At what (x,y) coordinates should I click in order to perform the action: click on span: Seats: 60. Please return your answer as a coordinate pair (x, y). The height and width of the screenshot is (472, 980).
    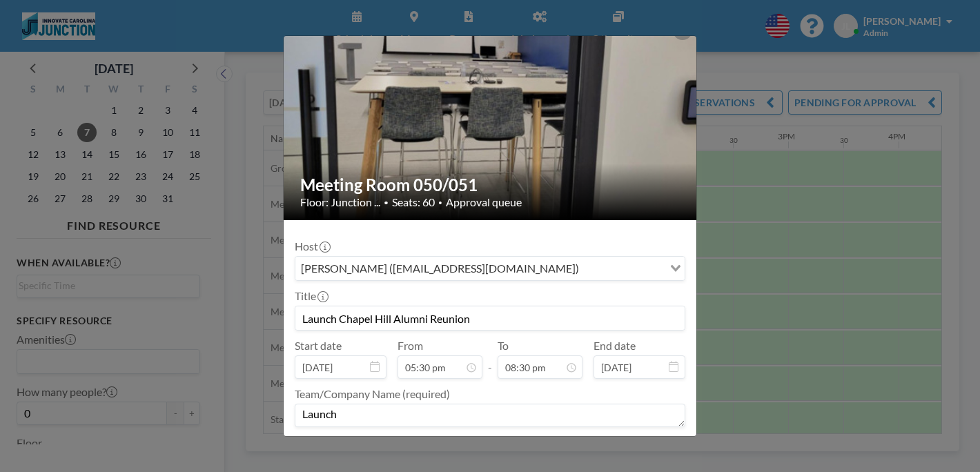
    Looking at the image, I should click on (413, 202).